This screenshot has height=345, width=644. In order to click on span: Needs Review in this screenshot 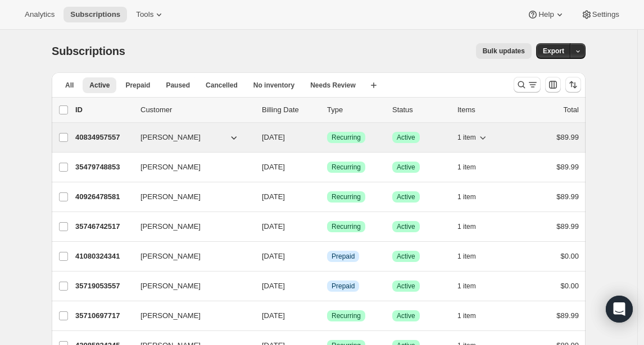, I will do `click(333, 86)`.